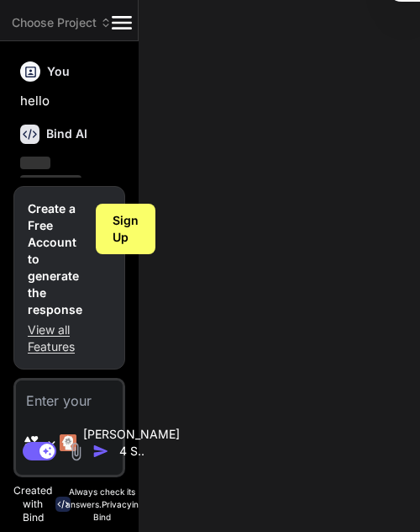 This screenshot has width=420, height=532. Describe the element at coordinates (32, 504) in the screenshot. I see `p: Created with Bind` at that location.